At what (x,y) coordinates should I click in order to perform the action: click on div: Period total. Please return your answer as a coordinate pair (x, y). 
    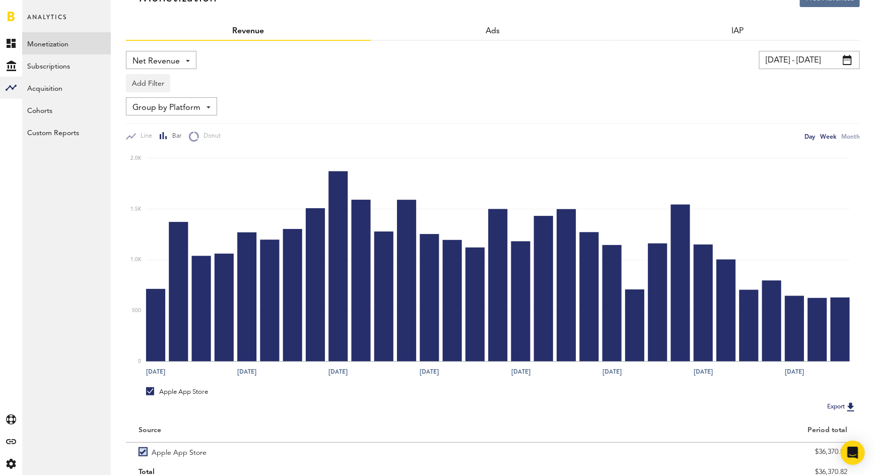
    Looking at the image, I should click on (677, 430).